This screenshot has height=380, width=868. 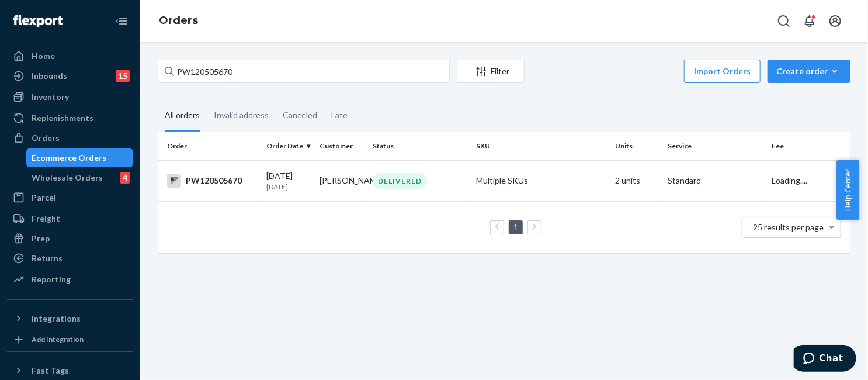 What do you see at coordinates (47, 259) in the screenshot?
I see `div: Returns` at bounding box center [47, 259].